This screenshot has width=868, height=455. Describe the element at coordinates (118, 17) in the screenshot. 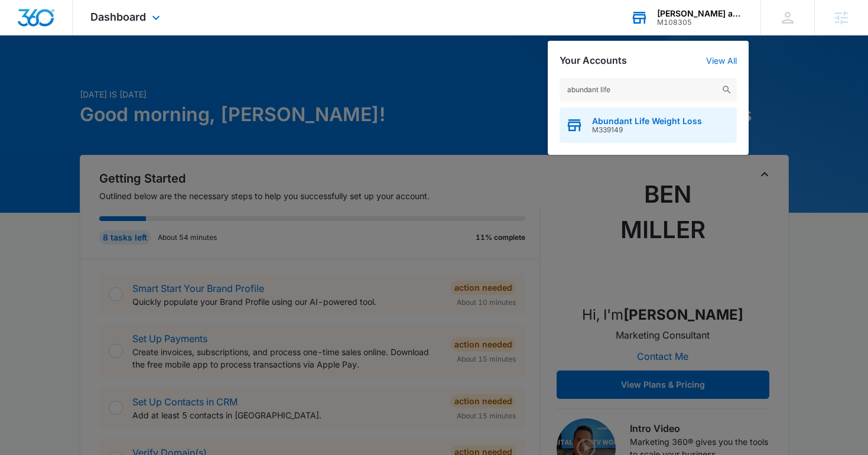

I see `span: Dashboard` at that location.